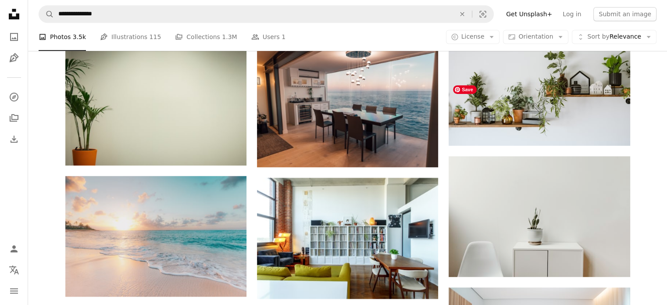 This screenshot has width=667, height=305. I want to click on a: Collections 1.3M, so click(206, 37).